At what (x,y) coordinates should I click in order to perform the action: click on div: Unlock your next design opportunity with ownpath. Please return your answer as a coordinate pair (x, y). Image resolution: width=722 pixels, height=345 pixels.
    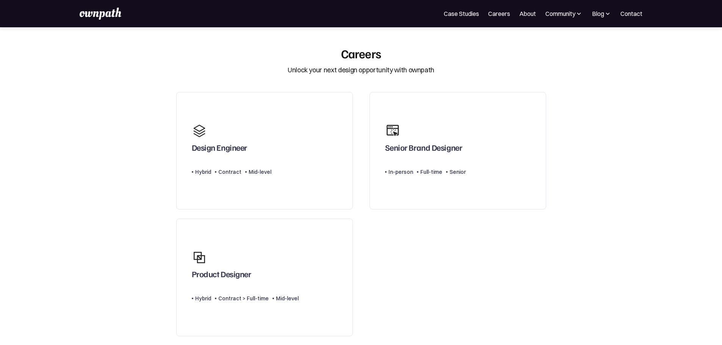
    Looking at the image, I should click on (361, 70).